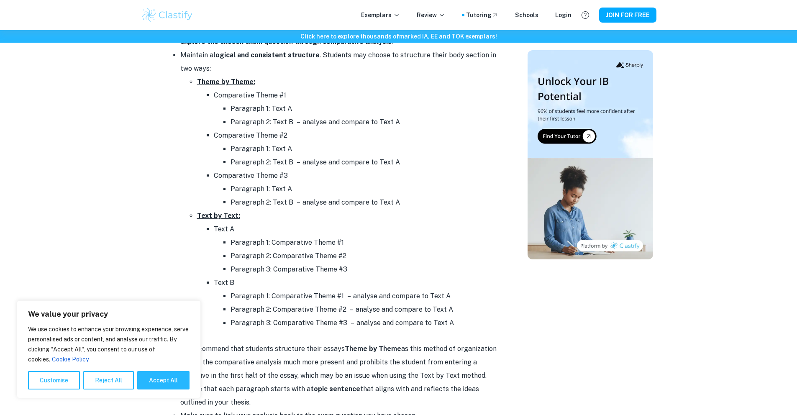 Image resolution: width=797 pixels, height=415 pixels. I want to click on li: Paragraph 1: Comparative Theme #1, so click(364, 243).